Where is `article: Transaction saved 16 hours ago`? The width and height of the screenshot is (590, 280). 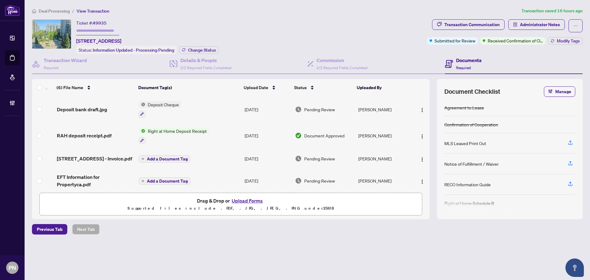 article: Transaction saved 16 hours ago is located at coordinates (552, 11).